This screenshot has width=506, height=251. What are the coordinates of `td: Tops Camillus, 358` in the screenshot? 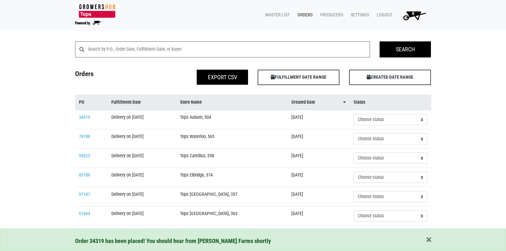 It's located at (232, 158).